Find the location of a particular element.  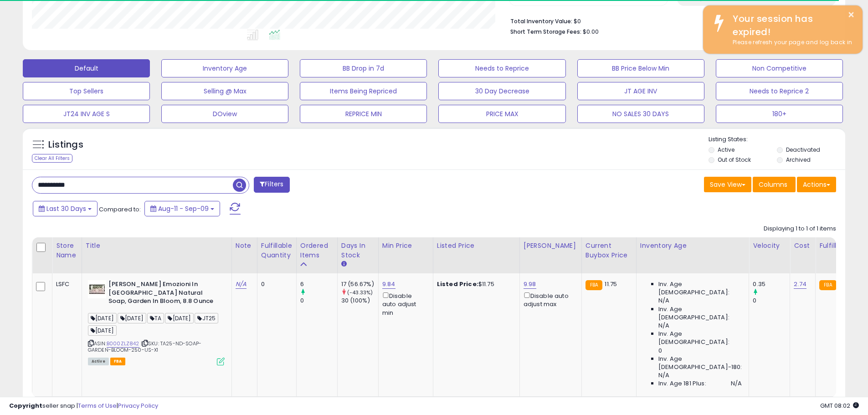

button: Save View is located at coordinates (727, 185).